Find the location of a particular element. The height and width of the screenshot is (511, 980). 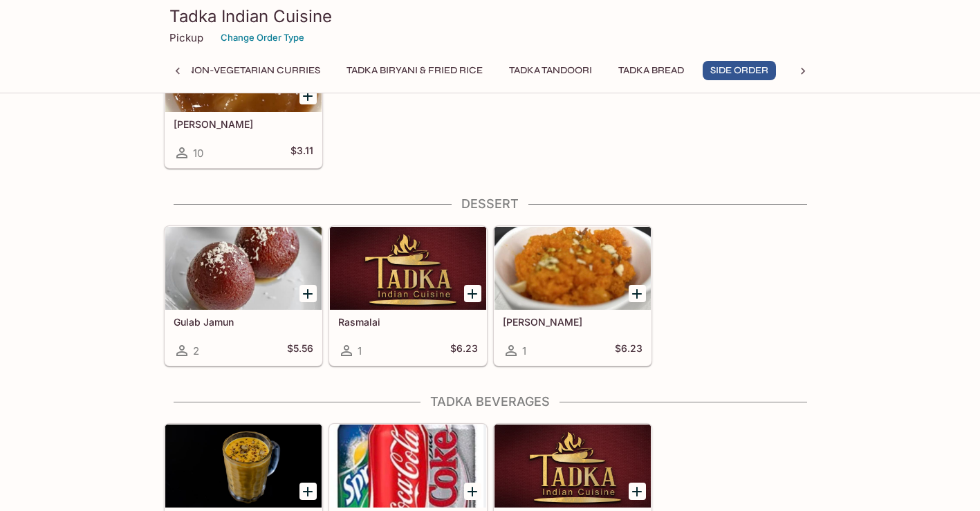

a: Gulab Jamun2$5.56 is located at coordinates (243, 296).